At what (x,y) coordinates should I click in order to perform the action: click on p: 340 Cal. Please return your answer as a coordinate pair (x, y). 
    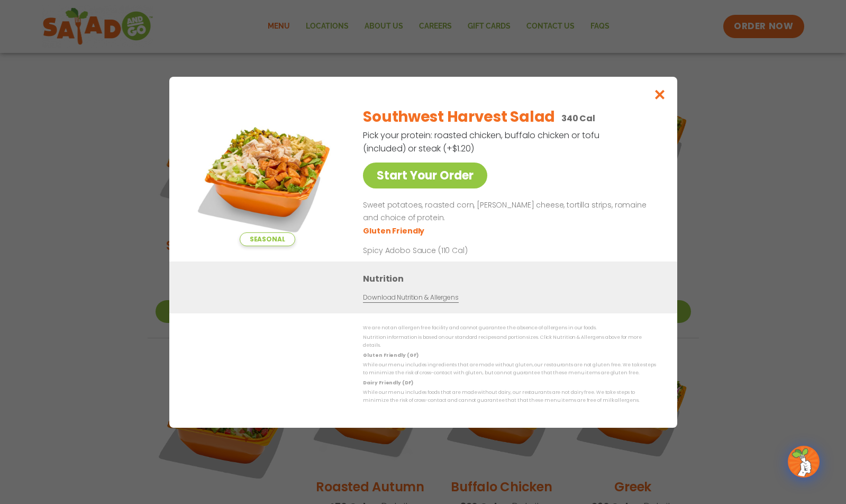
    Looking at the image, I should click on (578, 118).